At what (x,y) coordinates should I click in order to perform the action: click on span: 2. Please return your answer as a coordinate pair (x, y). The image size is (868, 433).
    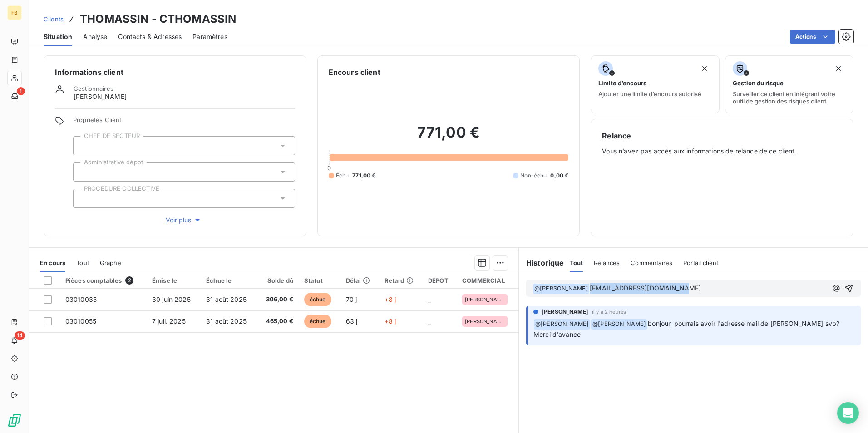
    Looking at the image, I should click on (129, 281).